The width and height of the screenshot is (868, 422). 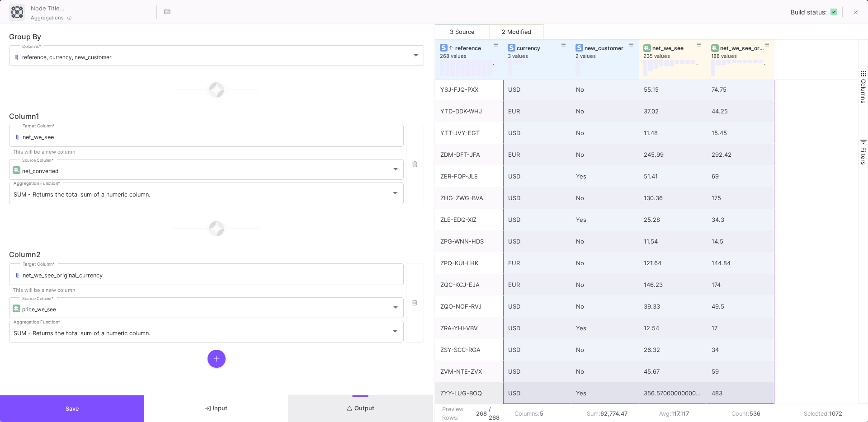 What do you see at coordinates (672, 285) in the screenshot?
I see `div: 146.23` at bounding box center [672, 285].